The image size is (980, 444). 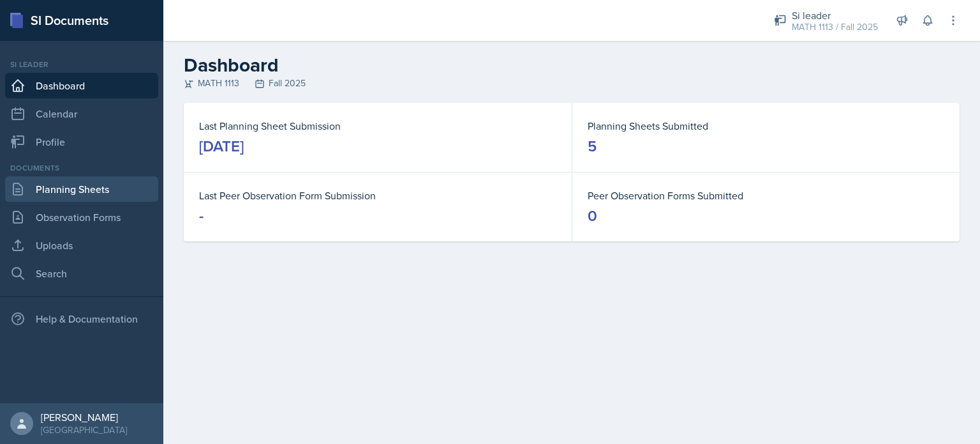 What do you see at coordinates (378, 195) in the screenshot?
I see `dt: Last Peer Observation Form Submission` at bounding box center [378, 195].